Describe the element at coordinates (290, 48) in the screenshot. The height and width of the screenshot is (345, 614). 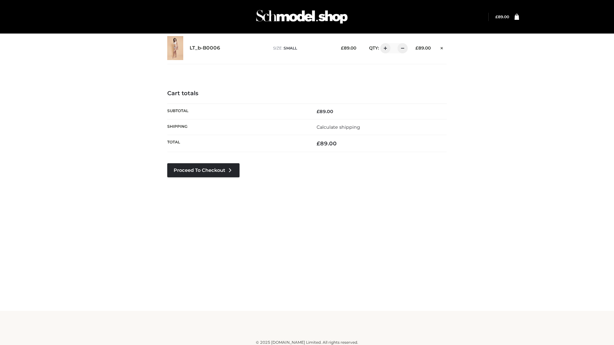
I see `span: SMALL` at that location.